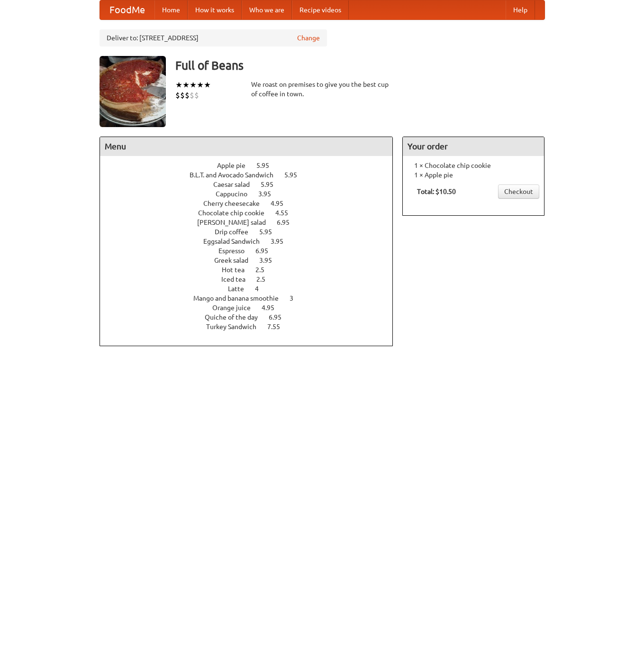 The image size is (644, 671). I want to click on a: Mango and banana smoothie 3, so click(252, 298).